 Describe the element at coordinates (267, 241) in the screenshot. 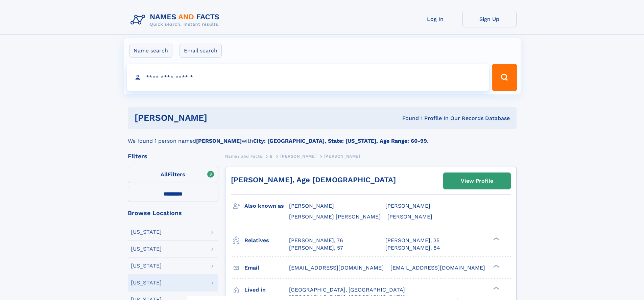

I see `h3: Relatives` at that location.